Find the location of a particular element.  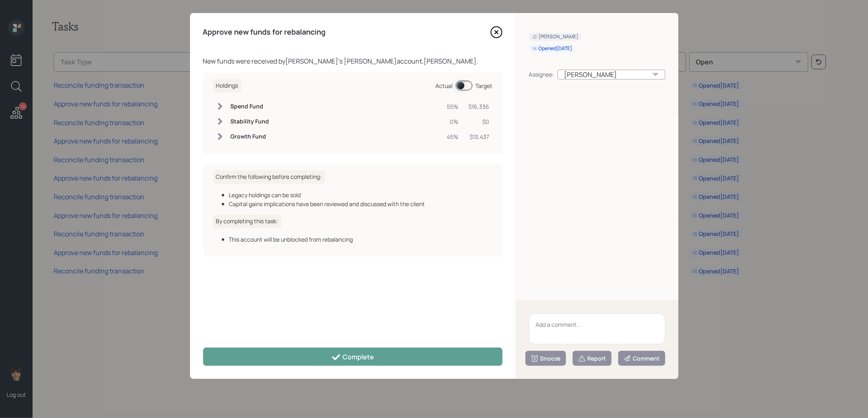

h6: Growth Fund is located at coordinates (250, 136).